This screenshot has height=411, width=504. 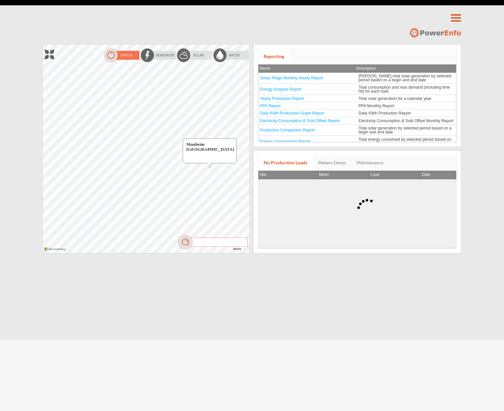 What do you see at coordinates (366, 68) in the screenshot?
I see `span: Description` at bounding box center [366, 68].